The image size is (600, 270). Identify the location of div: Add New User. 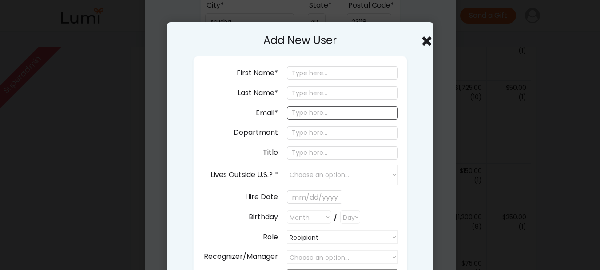
(300, 40).